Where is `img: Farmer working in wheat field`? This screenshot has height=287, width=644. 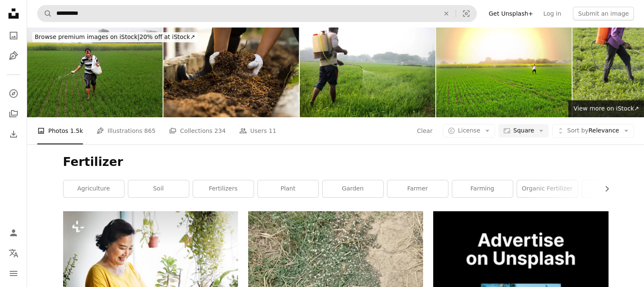 img: Farmer working in wheat field is located at coordinates (367, 72).